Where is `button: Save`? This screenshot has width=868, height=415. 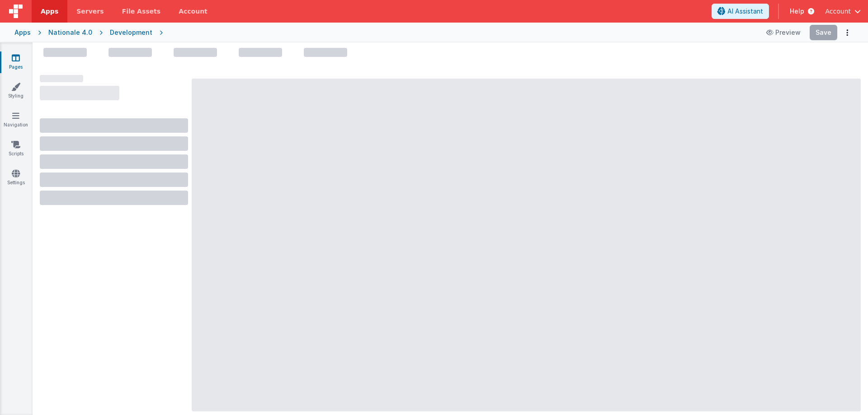
button: Save is located at coordinates (823, 33).